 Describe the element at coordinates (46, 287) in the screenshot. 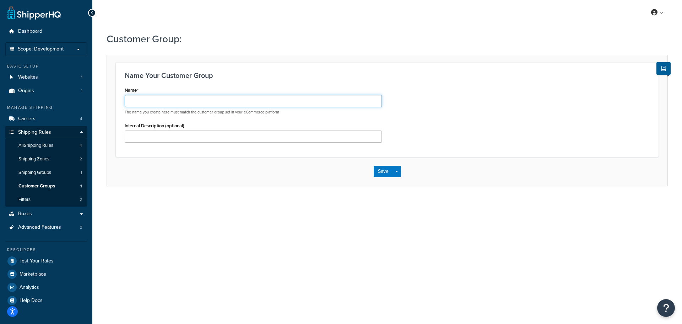

I see `a: Analytics` at that location.